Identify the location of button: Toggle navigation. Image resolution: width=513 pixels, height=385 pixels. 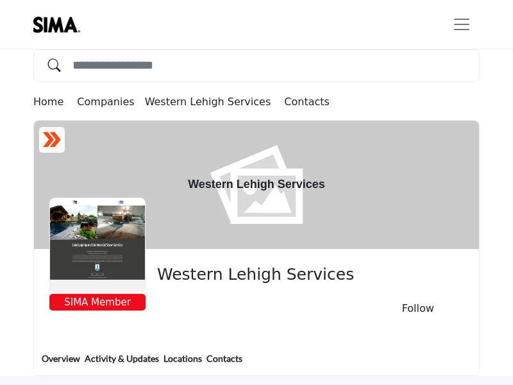
(462, 24).